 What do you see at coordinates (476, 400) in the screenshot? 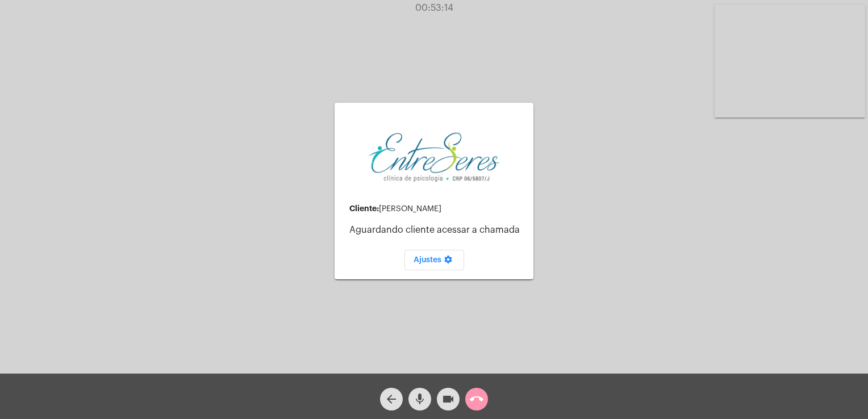
I see `mat-icon: call_end` at bounding box center [476, 400].